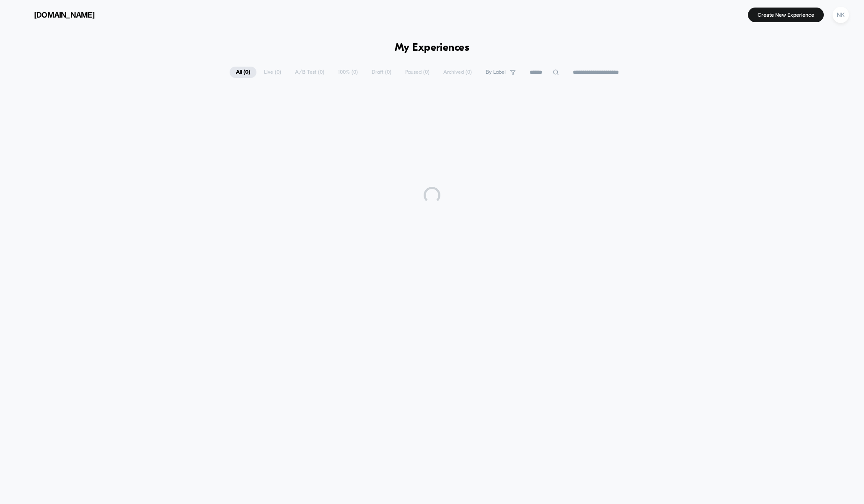 Image resolution: width=864 pixels, height=504 pixels. What do you see at coordinates (840, 14) in the screenshot?
I see `button: NK` at bounding box center [840, 14].